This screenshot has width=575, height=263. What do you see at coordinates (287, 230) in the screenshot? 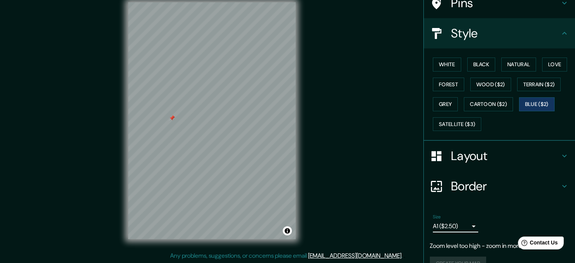
I see `button: Toggle attribution` at bounding box center [287, 230].